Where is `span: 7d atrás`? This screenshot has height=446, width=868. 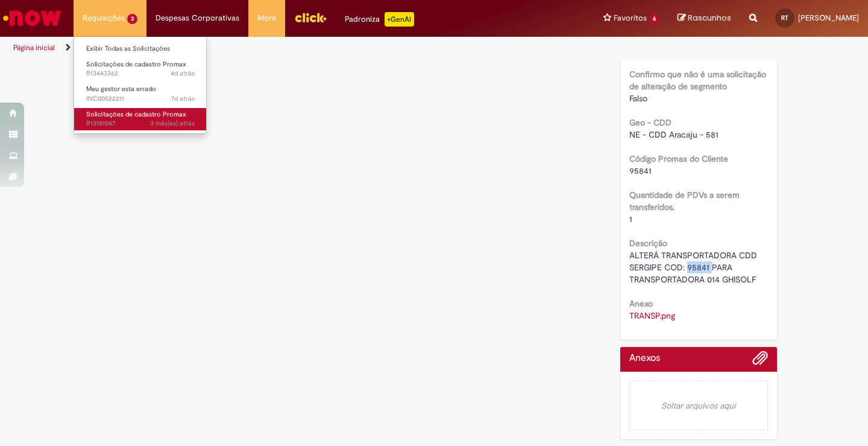 span: 7d atrás is located at coordinates (183, 98).